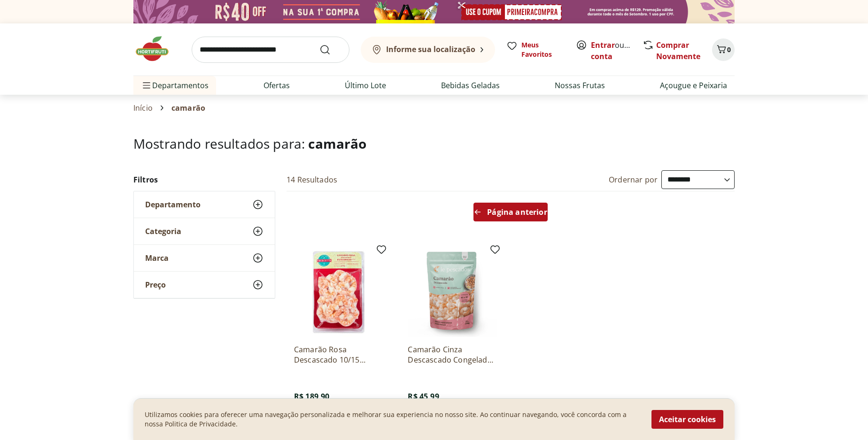  What do you see at coordinates (603, 45) in the screenshot?
I see `a: Entrar` at bounding box center [603, 45].